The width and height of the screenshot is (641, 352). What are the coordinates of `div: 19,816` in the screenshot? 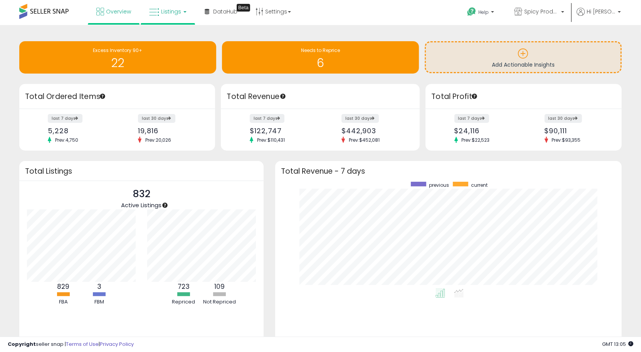 It's located at (170, 131).